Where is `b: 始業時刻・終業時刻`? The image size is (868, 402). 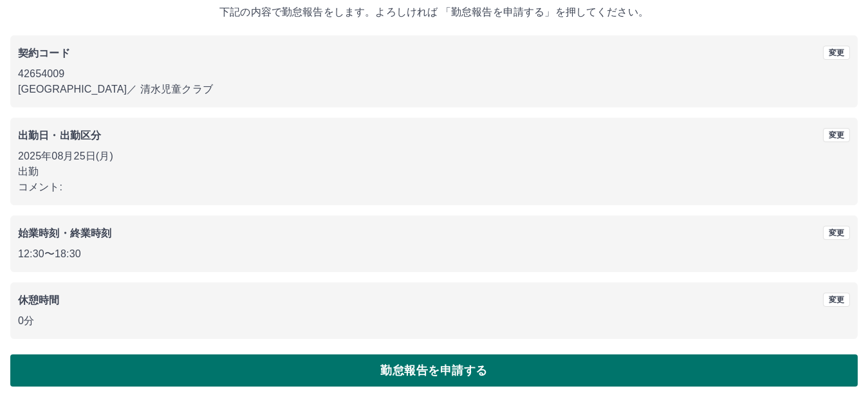
b: 始業時刻・終業時刻 is located at coordinates (64, 233).